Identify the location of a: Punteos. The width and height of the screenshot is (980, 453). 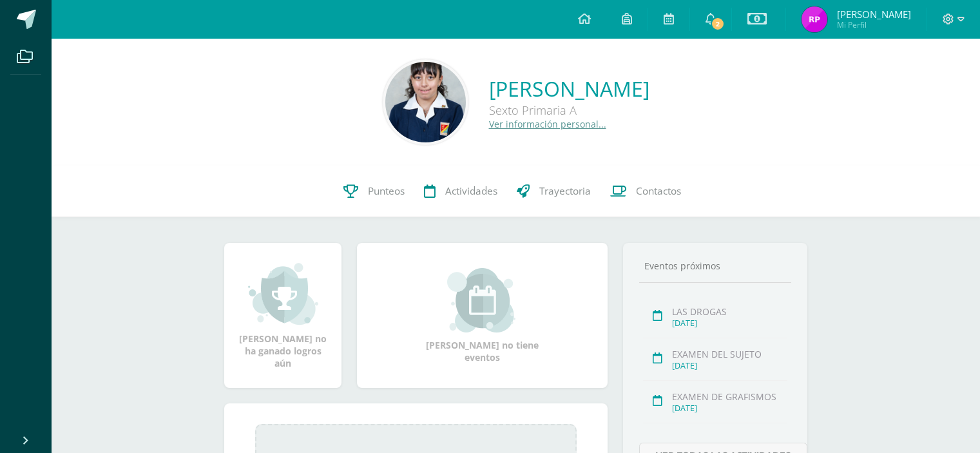
(374, 191).